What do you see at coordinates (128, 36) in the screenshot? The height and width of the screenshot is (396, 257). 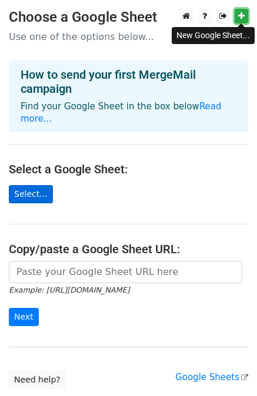 I see `p: Use one of the options below...` at bounding box center [128, 36].